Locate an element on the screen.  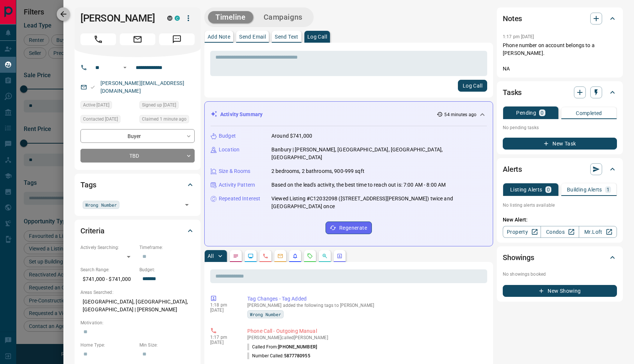
h2: Alerts is located at coordinates (513, 169).